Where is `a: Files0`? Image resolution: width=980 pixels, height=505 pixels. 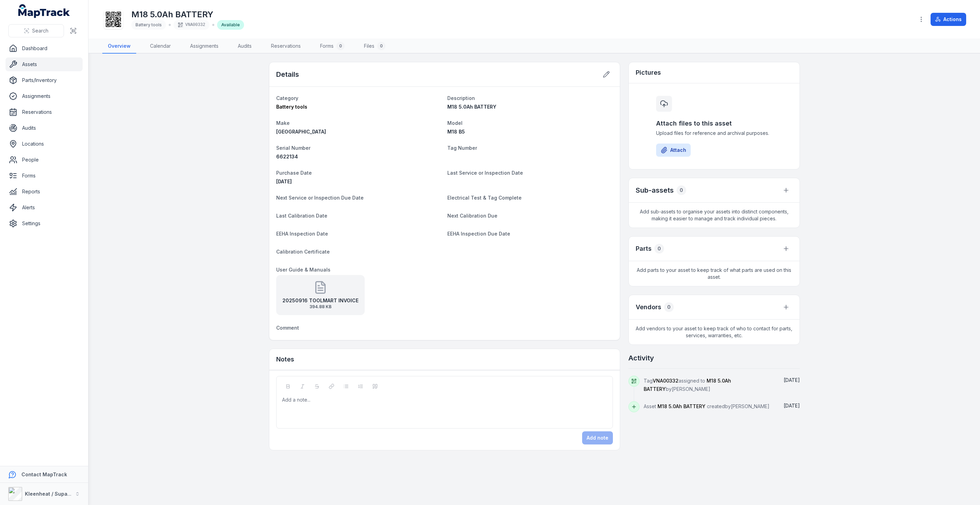 a: Files0 is located at coordinates (375, 46).